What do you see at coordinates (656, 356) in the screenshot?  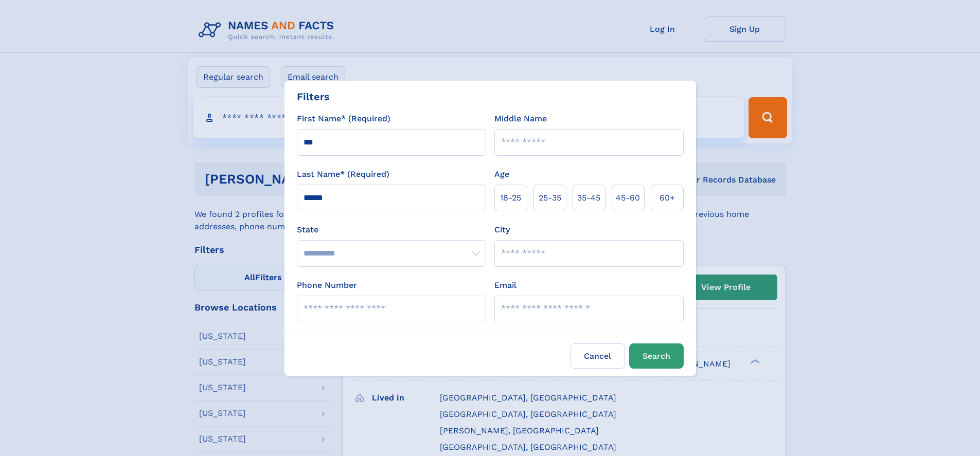 I see `button: Search` at bounding box center [656, 356].